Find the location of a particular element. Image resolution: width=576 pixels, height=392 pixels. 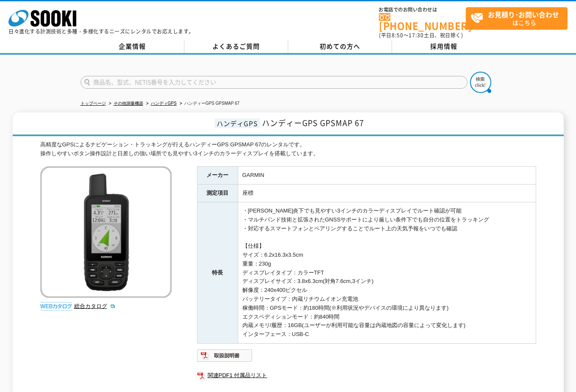

img: 取扱説明書 is located at coordinates (225, 355).